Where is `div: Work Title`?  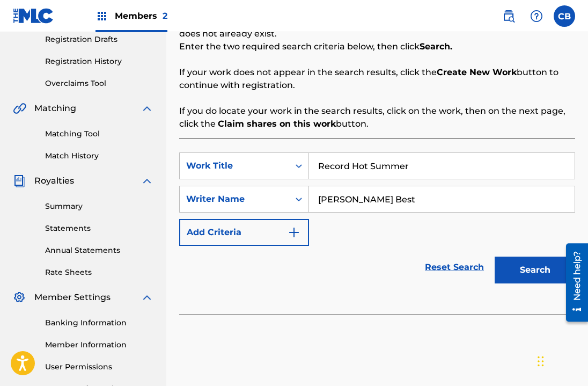 div: Work Title is located at coordinates (234, 166).